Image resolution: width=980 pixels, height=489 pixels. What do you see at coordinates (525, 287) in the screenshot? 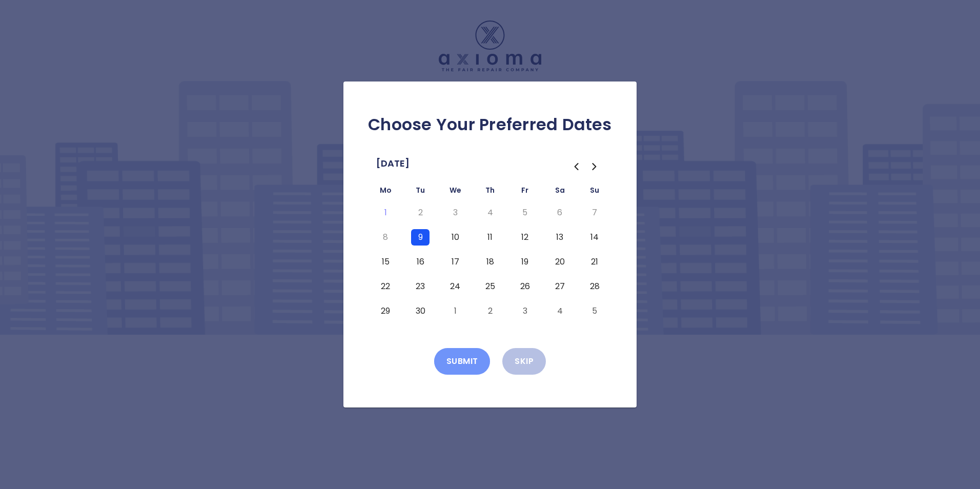
I see `button: Friday, September 26th, 2025` at bounding box center [525, 287].